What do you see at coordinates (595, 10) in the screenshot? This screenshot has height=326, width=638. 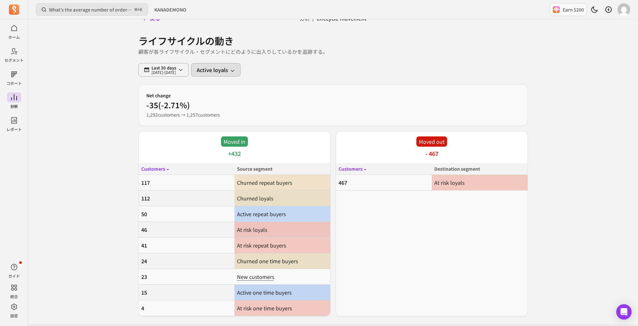 I see `button: Toggle dark mode` at bounding box center [595, 10].